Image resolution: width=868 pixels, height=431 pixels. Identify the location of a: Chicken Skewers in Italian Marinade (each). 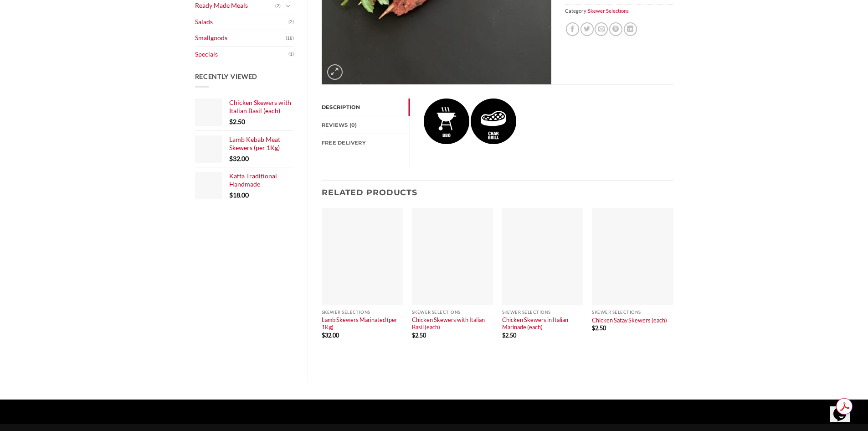
(543, 323).